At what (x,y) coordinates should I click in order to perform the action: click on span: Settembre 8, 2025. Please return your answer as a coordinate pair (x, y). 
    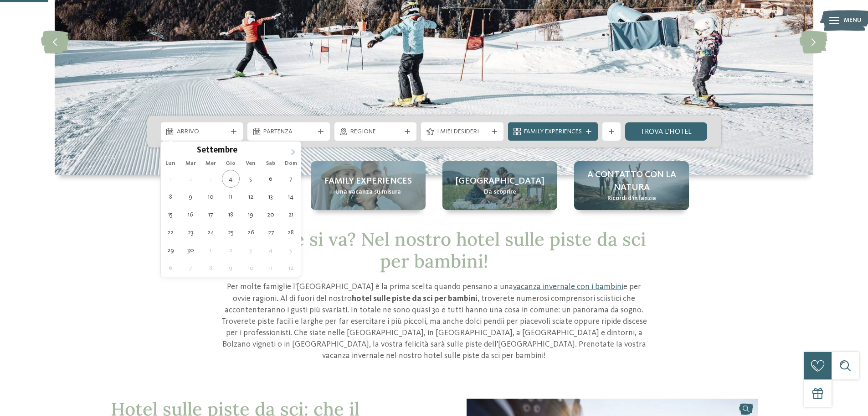
    Looking at the image, I should click on (170, 196).